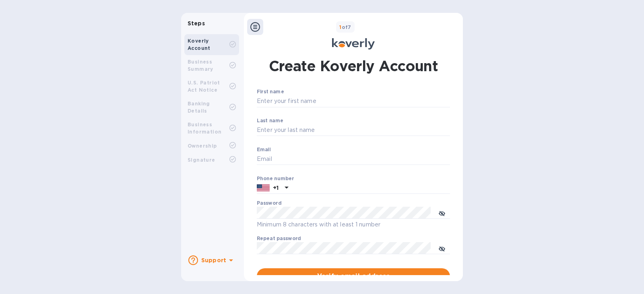  I want to click on b: Koverly Account, so click(199, 44).